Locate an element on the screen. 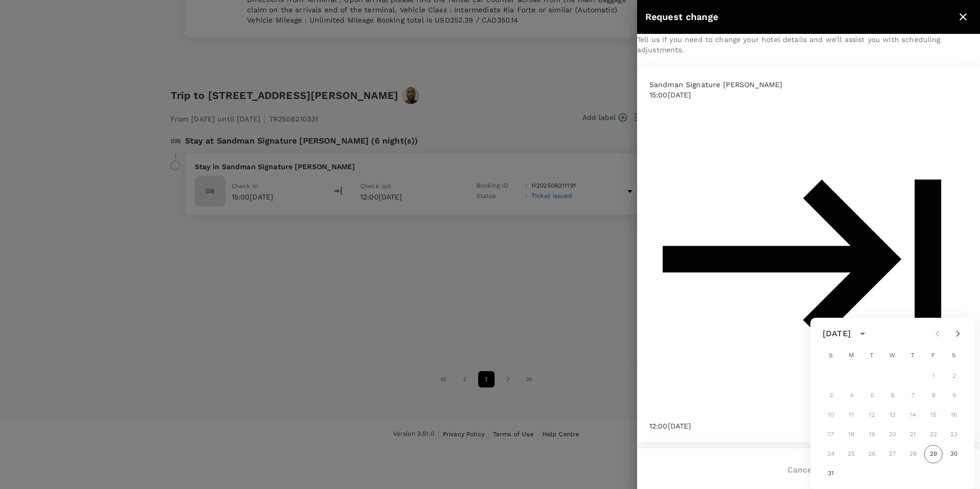  button: Cancel is located at coordinates (800, 470).